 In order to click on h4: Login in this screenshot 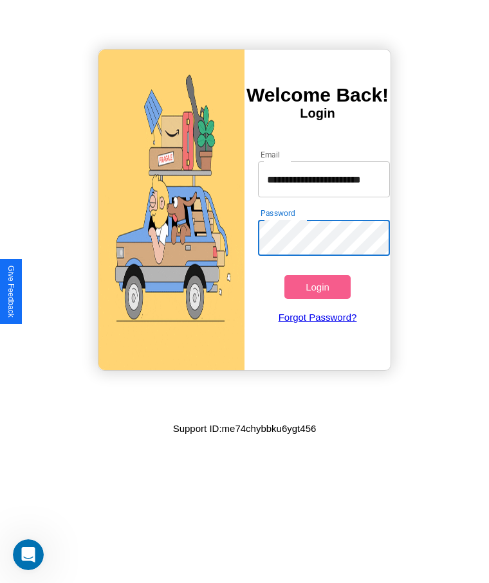, I will do `click(317, 113)`.